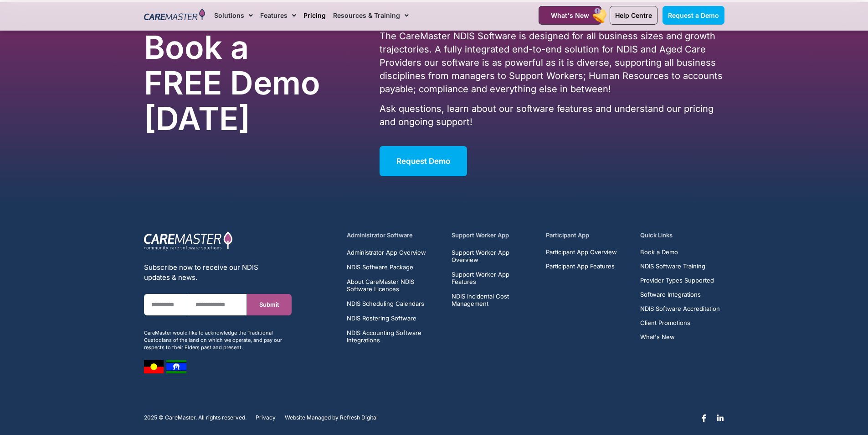 The image size is (868, 435). I want to click on h5: Support Worker App, so click(494, 235).